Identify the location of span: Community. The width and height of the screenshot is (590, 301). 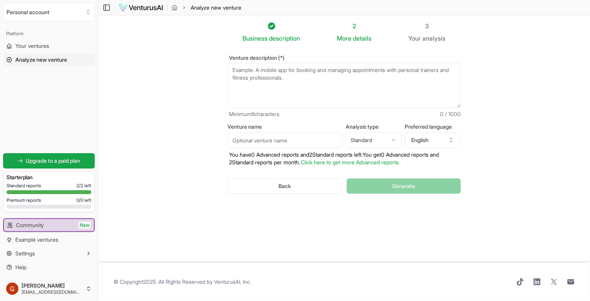
(30, 226).